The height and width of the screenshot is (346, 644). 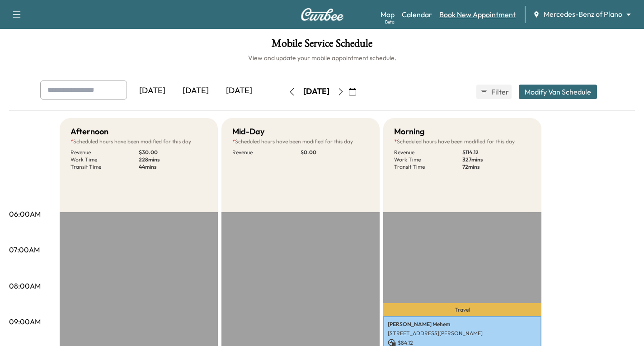 What do you see at coordinates (497, 167) in the screenshot?
I see `p: 72 mins` at bounding box center [497, 167].